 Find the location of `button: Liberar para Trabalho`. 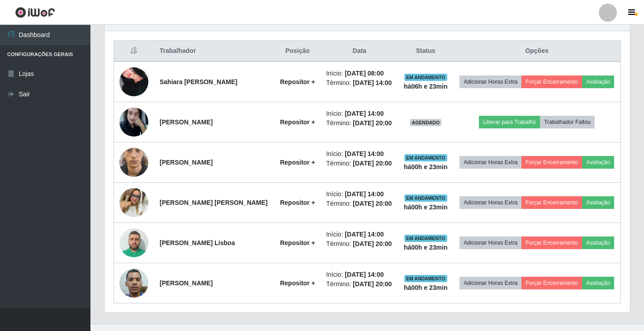

button: Liberar para Trabalho is located at coordinates (509, 122).